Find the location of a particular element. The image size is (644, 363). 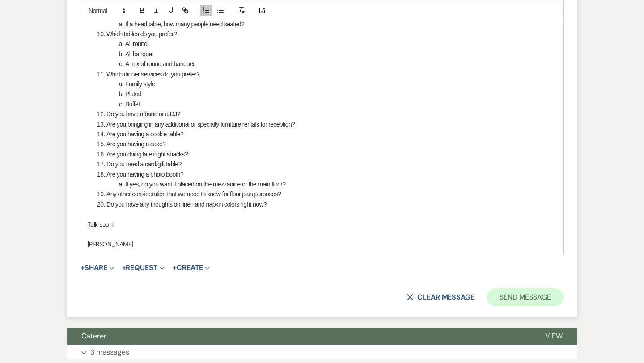

li: Which tables do you prefer? is located at coordinates (326, 34).